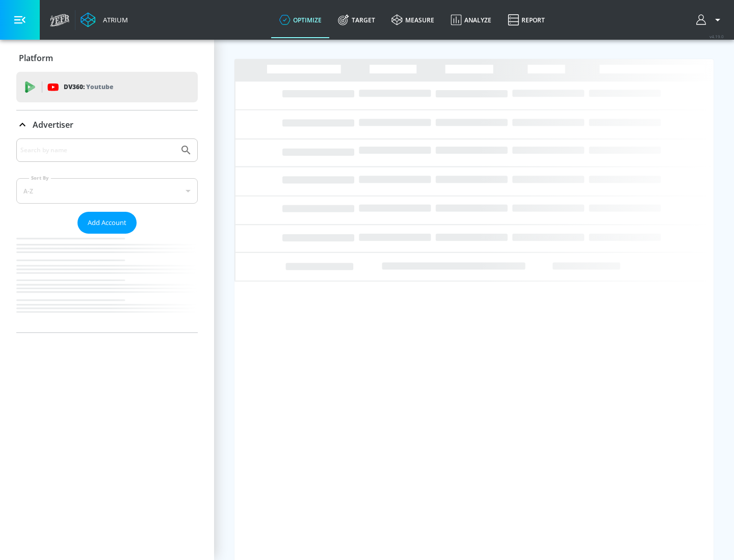 Image resolution: width=734 pixels, height=560 pixels. What do you see at coordinates (300, 20) in the screenshot?
I see `a: optimize` at bounding box center [300, 20].